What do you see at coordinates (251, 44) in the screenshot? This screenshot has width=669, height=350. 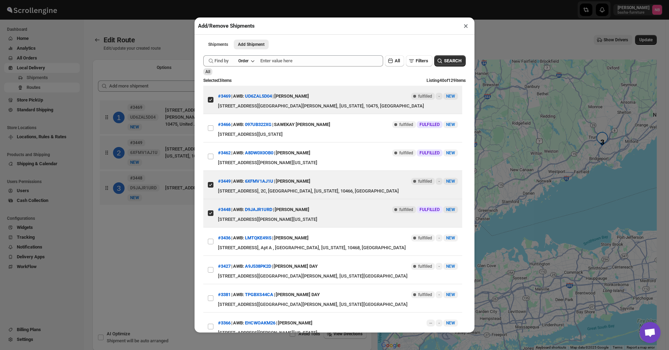 I see `span: Add Shipment` at bounding box center [251, 44].